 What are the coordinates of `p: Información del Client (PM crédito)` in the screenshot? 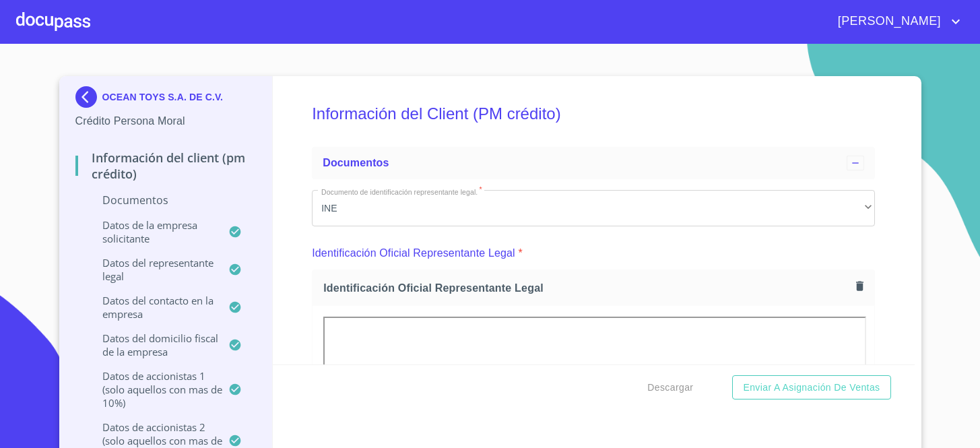 It's located at (165, 165).